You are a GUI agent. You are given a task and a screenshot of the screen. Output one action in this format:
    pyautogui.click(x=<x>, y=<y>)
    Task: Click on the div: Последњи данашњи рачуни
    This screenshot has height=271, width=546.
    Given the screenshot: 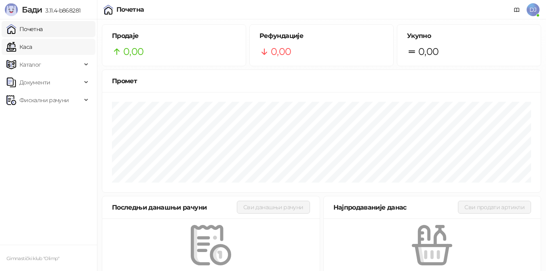 What is the action you would take?
    pyautogui.click(x=174, y=207)
    